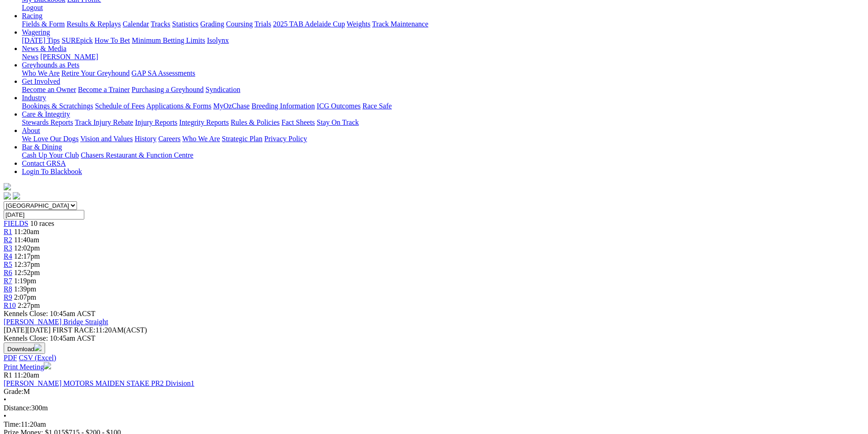  Describe the element at coordinates (338, 122) in the screenshot. I see `a: Stay On Track` at that location.